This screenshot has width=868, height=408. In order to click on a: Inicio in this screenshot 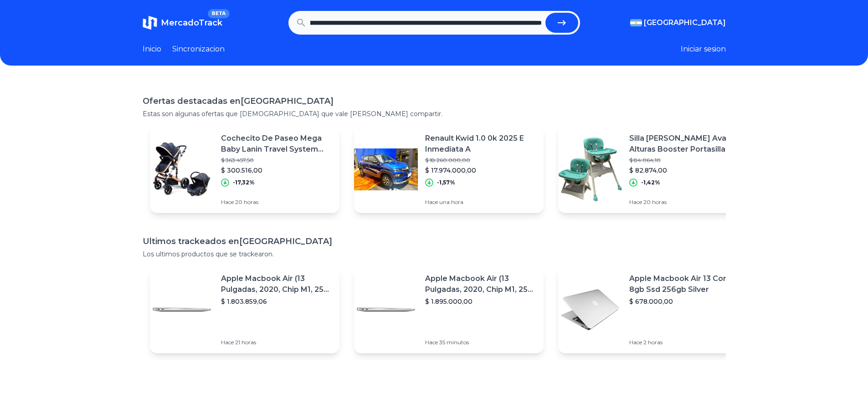, I will do `click(152, 49)`.